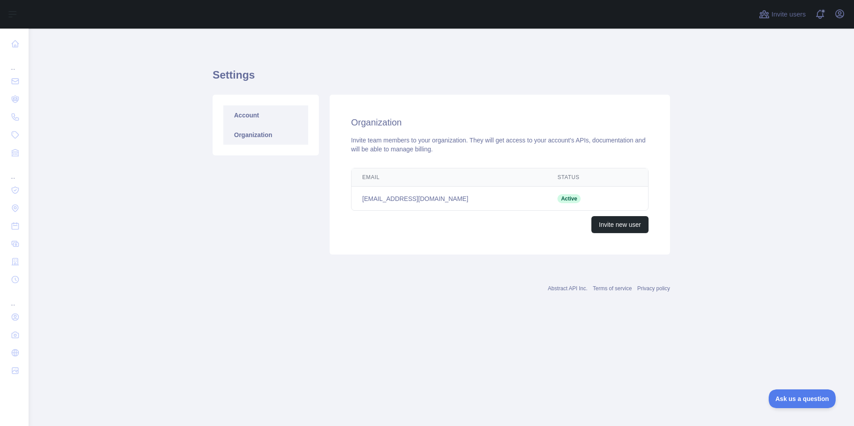 The height and width of the screenshot is (426, 854). What do you see at coordinates (581, 177) in the screenshot?
I see `th: Status` at bounding box center [581, 177].